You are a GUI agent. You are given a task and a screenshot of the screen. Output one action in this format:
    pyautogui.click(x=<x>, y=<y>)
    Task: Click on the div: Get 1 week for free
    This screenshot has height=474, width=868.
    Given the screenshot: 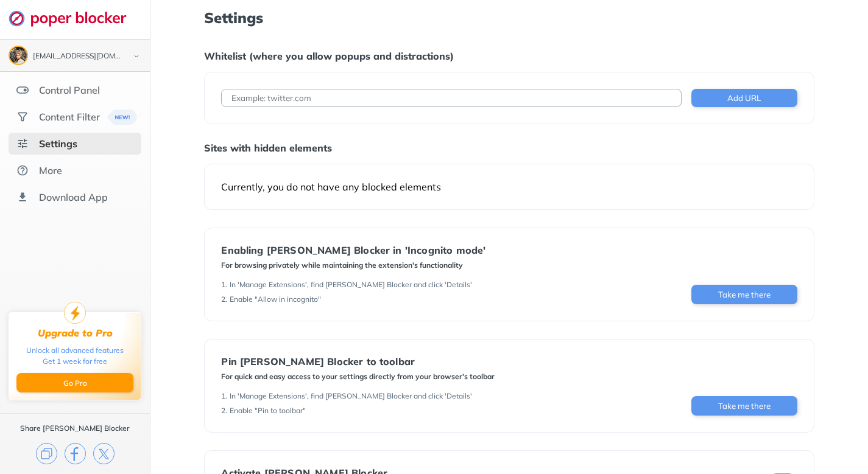 What is the action you would take?
    pyautogui.click(x=75, y=362)
    